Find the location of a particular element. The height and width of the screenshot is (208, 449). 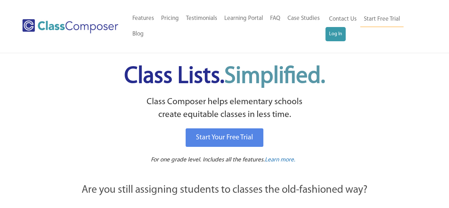

a: Testimonials is located at coordinates (202, 18).